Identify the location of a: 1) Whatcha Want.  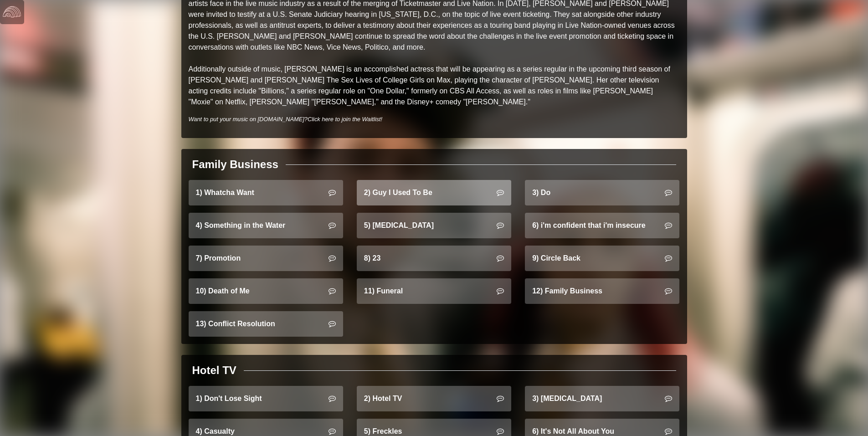
(266, 193).